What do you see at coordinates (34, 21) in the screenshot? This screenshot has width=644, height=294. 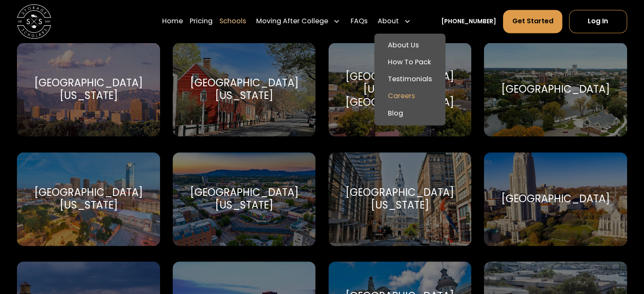 I see `img: Storage Scholars main logo` at bounding box center [34, 21].